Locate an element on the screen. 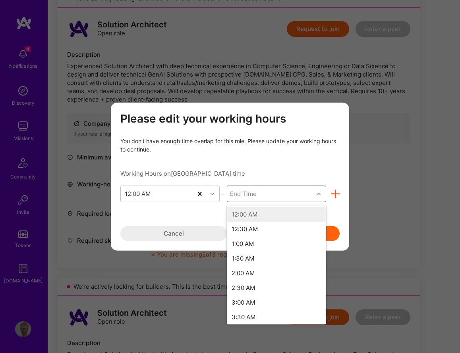  div: 3:00 AM is located at coordinates (276, 302).